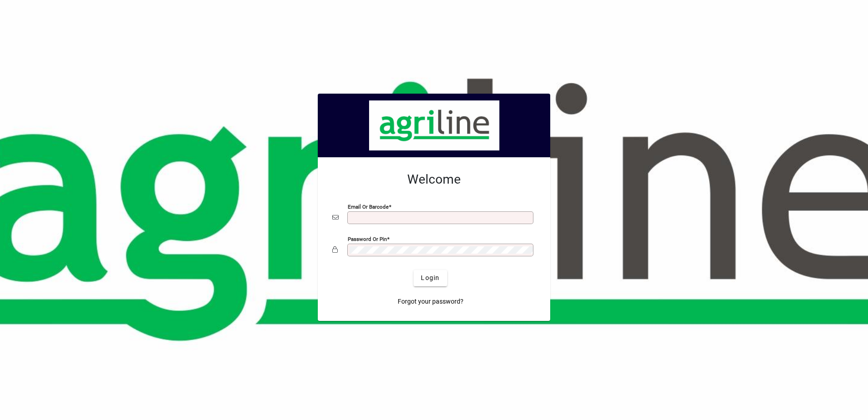 The image size is (868, 420). I want to click on span: Login, so click(430, 278).